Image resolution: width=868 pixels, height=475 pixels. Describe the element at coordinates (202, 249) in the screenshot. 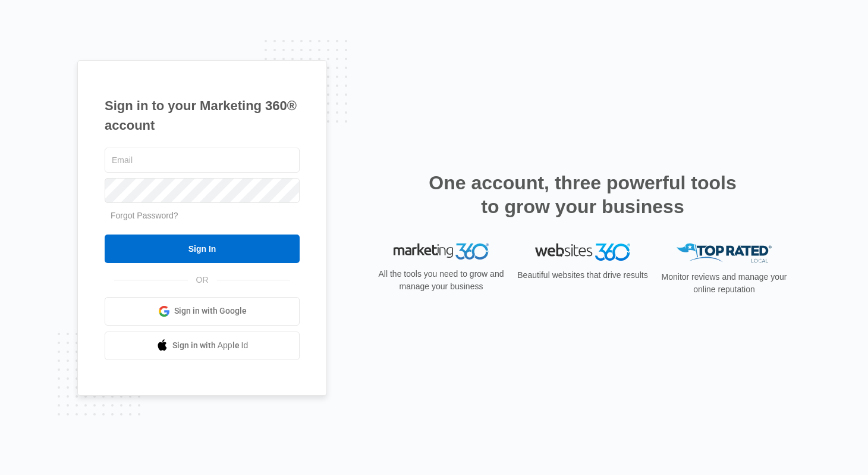

I see `input: Sign In` at that location.